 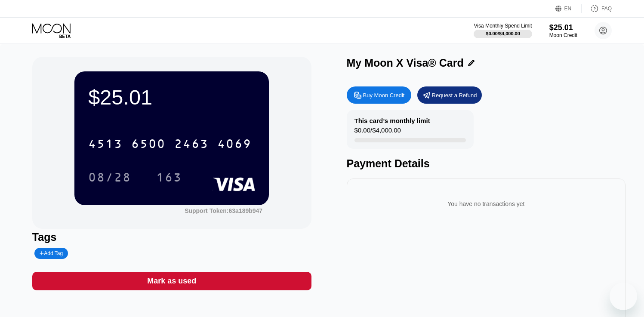 I want to click on div: You have no transactions yet, so click(x=486, y=204).